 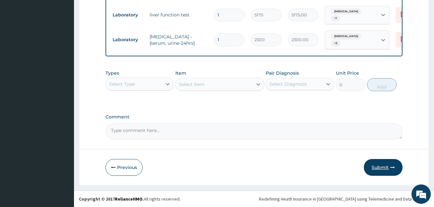 I want to click on label: Comment, so click(x=254, y=117).